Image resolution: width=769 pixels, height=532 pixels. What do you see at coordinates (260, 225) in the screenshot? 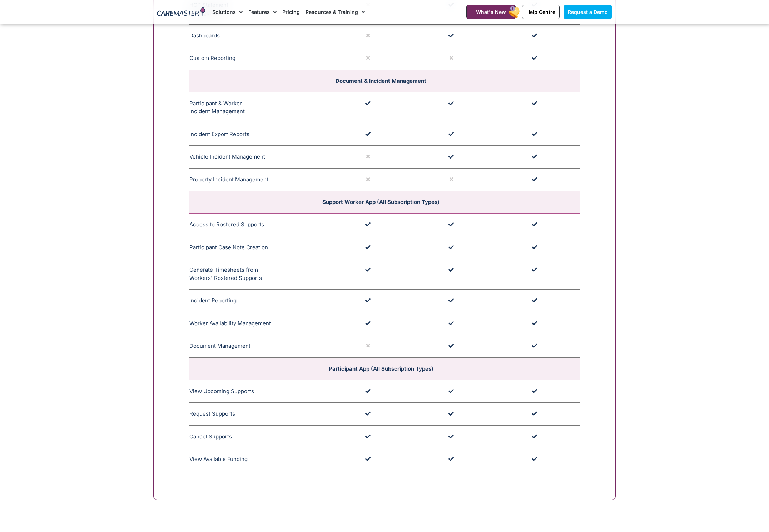
I see `td: Access to Rostered Supports` at bounding box center [260, 225].